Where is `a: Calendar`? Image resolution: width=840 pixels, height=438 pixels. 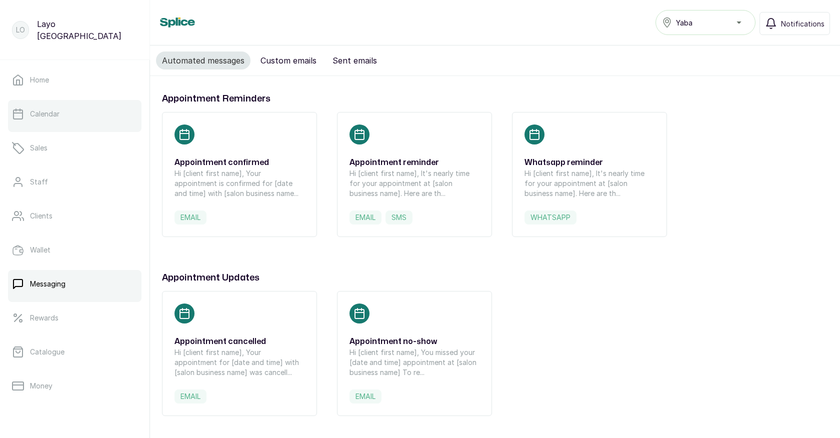 a: Calendar is located at coordinates (74, 114).